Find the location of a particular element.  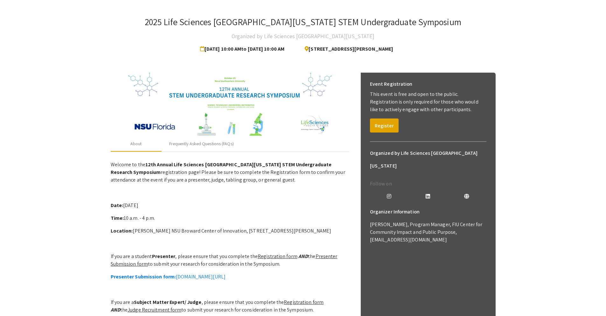

p: Welcome to the registration page! Please be sure to complete the Registration form to confirm you... is located at coordinates (230, 172).